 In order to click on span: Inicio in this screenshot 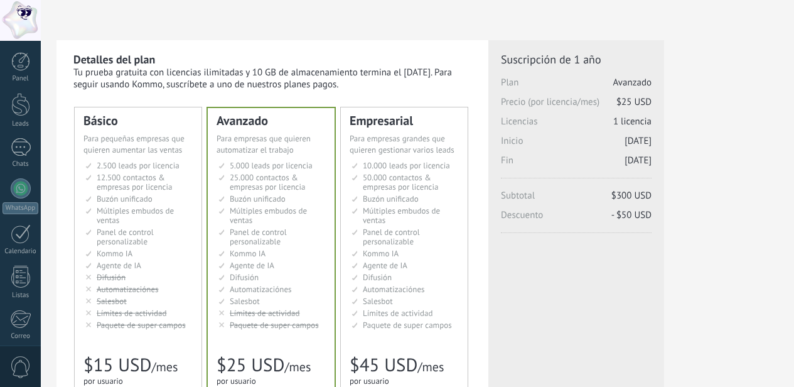, I will do `click(577, 144)`.